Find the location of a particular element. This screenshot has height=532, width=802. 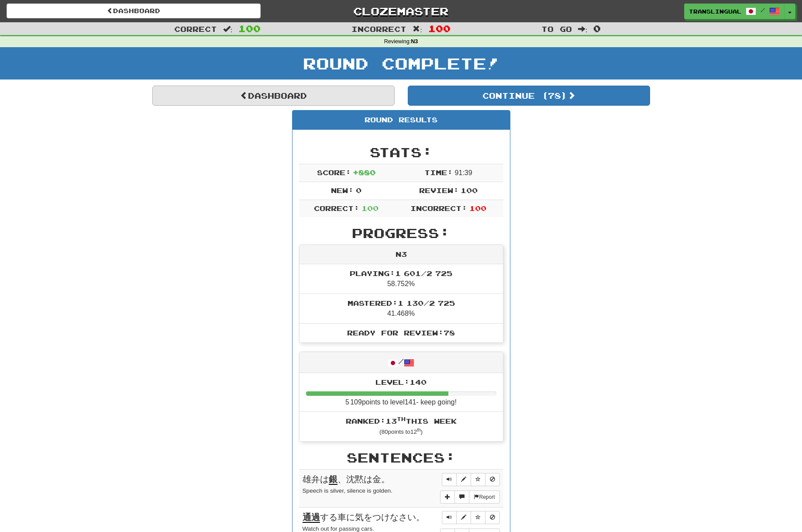

h2: Sentences: is located at coordinates (401, 457).